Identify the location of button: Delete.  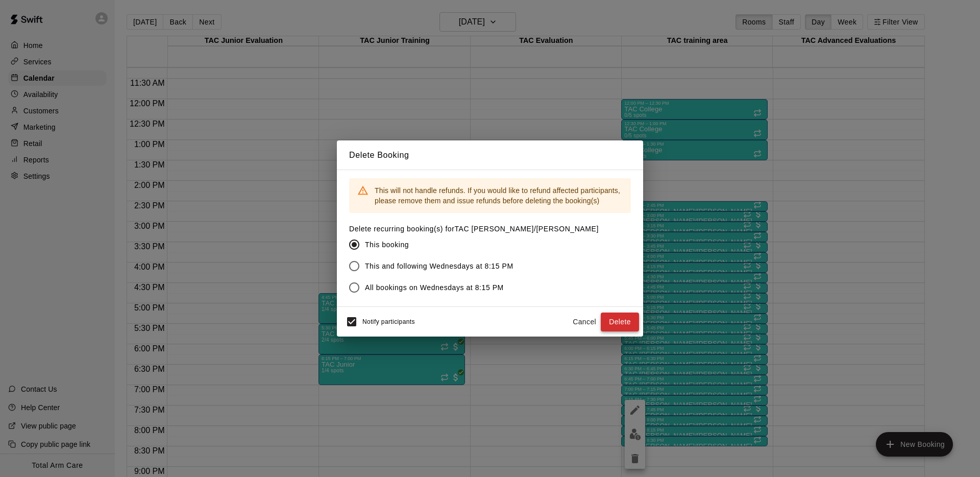
(620, 322).